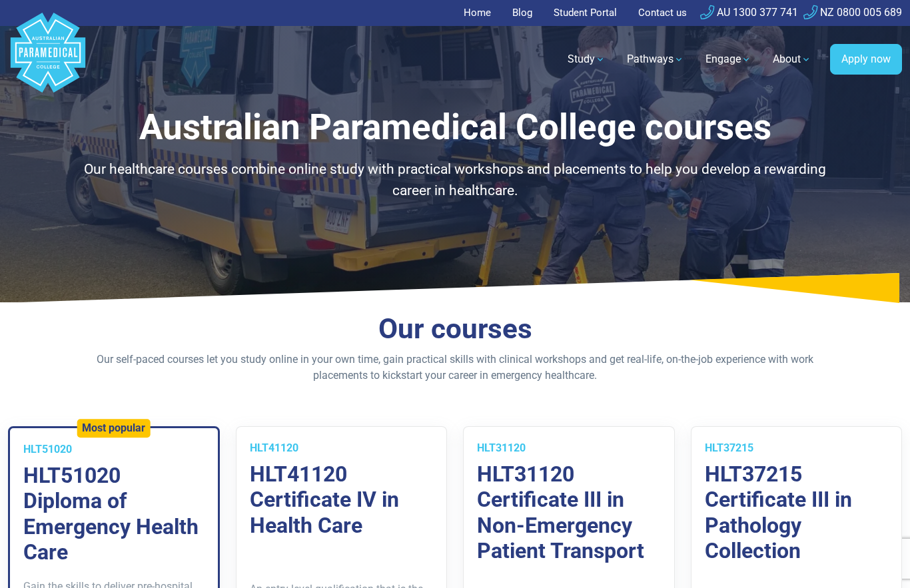 The image size is (910, 588). Describe the element at coordinates (455, 180) in the screenshot. I see `p: Our healthcare courses combine online study with practical workshops and placements to help you d...` at that location.